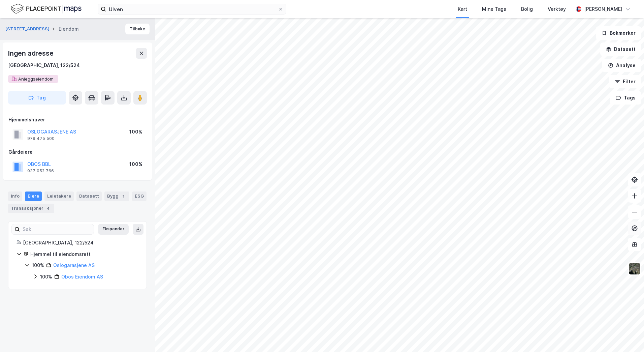 The height and width of the screenshot is (352, 644). Describe the element at coordinates (37, 98) in the screenshot. I see `button: Tag` at that location.